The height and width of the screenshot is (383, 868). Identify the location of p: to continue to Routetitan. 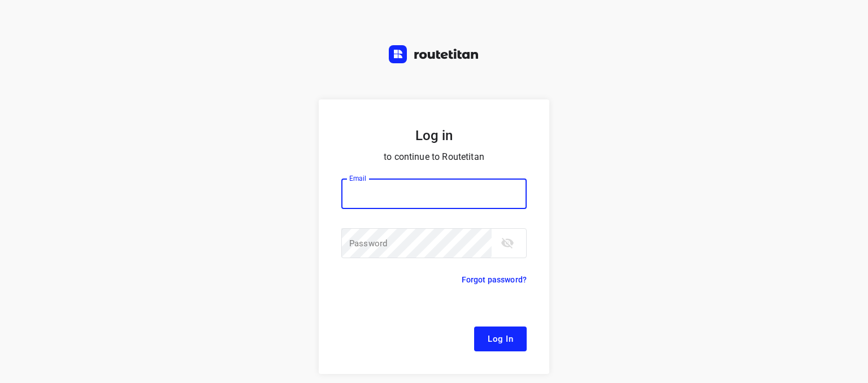
(434, 157).